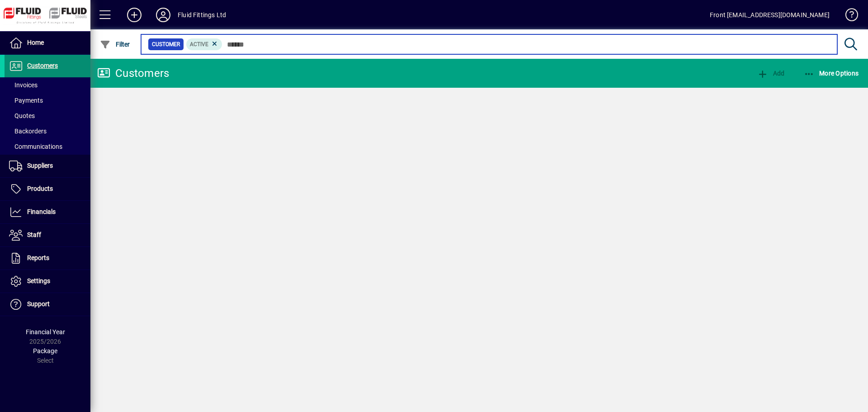 This screenshot has width=868, height=412. What do you see at coordinates (23, 85) in the screenshot?
I see `span: Invoices` at bounding box center [23, 85].